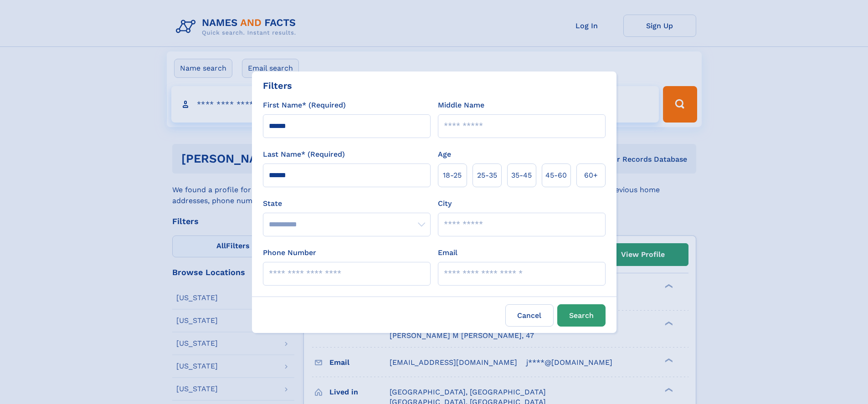  Describe the element at coordinates (452, 176) in the screenshot. I see `span: 18‑25` at that location.